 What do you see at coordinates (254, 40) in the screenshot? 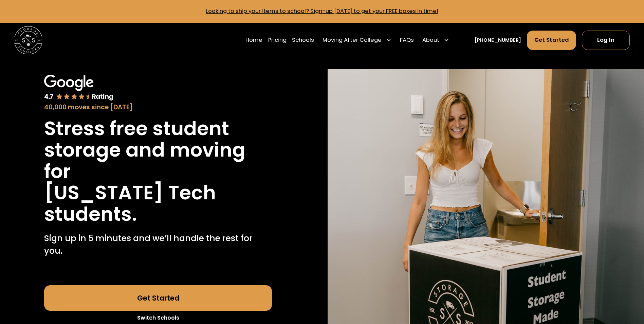
I see `a: Home` at bounding box center [254, 40].